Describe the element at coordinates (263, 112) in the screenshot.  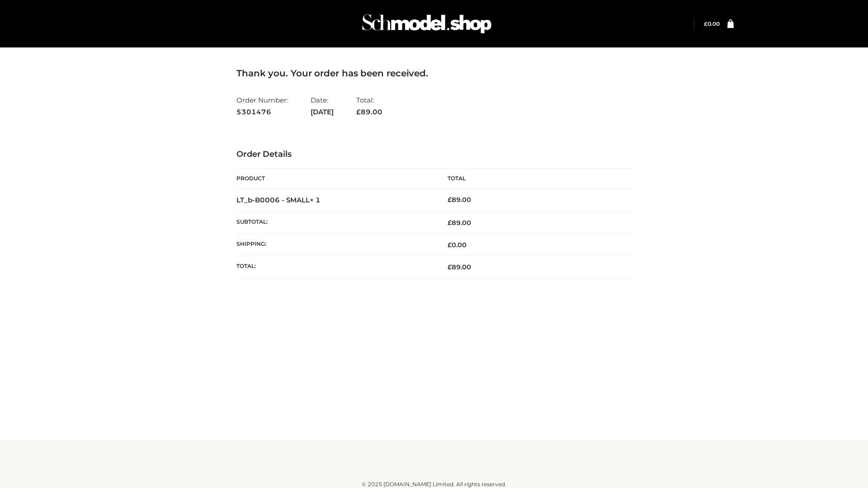
I see `strong: 5301476` at that location.